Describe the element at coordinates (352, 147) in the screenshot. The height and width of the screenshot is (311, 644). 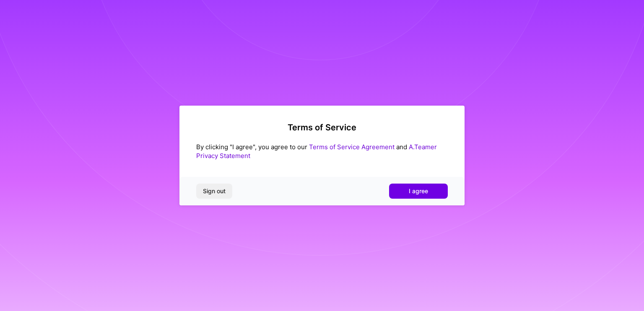
I see `a: Terms of Service Agreement` at that location.